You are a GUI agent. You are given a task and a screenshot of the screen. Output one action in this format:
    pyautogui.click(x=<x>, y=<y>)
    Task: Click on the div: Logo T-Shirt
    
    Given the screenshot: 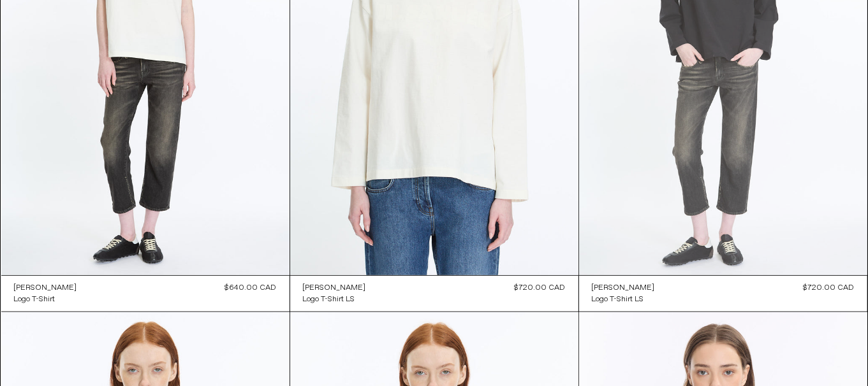 What is the action you would take?
    pyautogui.click(x=34, y=299)
    